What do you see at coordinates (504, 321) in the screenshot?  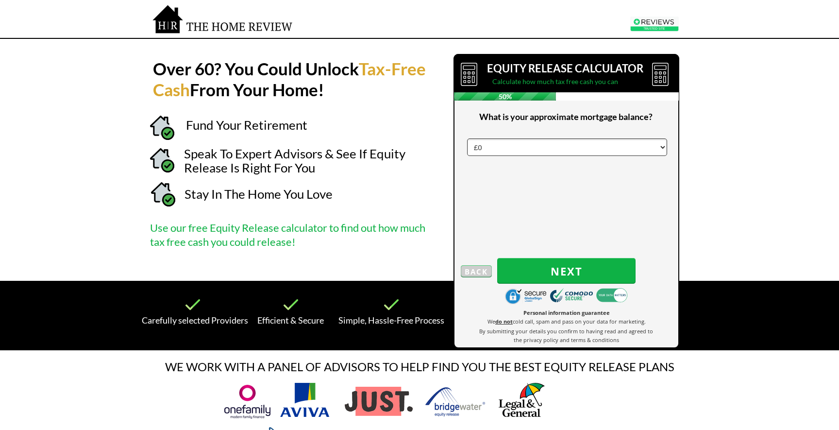 I see `strong: do not` at bounding box center [504, 321].